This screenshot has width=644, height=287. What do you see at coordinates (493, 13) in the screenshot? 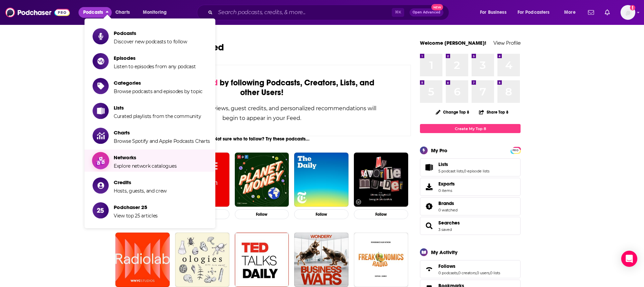
I see `span: For Business` at bounding box center [493, 13].